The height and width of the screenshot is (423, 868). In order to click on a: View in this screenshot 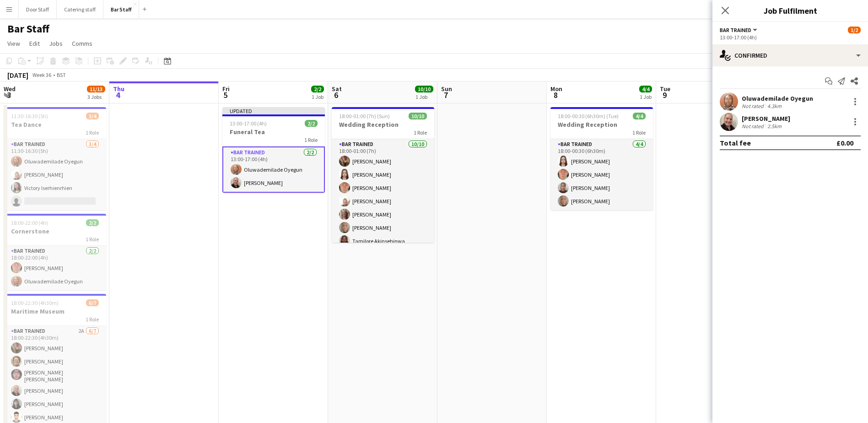, I will do `click(14, 44)`.